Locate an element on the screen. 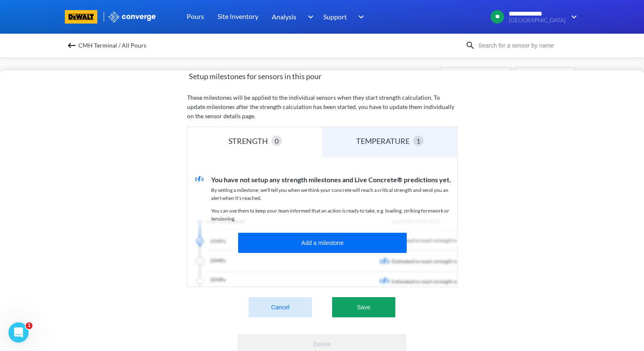 This screenshot has width=644, height=351. span: 0 is located at coordinates (277, 141).